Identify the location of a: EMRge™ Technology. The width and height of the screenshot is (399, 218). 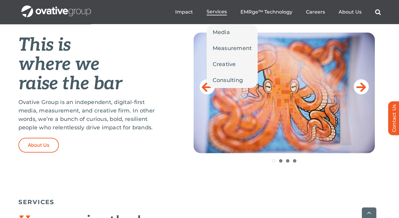
(266, 12).